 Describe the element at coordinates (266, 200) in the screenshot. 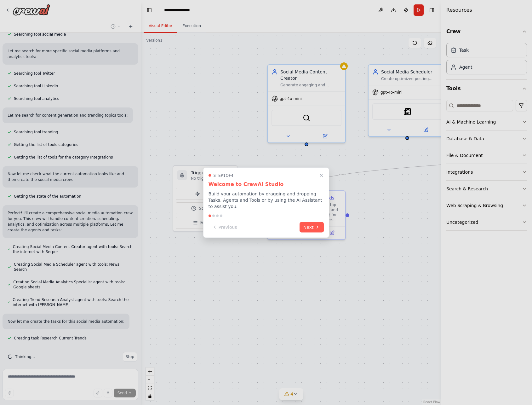

I see `p: Build your automation by dragging and dropping Tasks, Agents and Tools or by using the AI Assista...` at that location.